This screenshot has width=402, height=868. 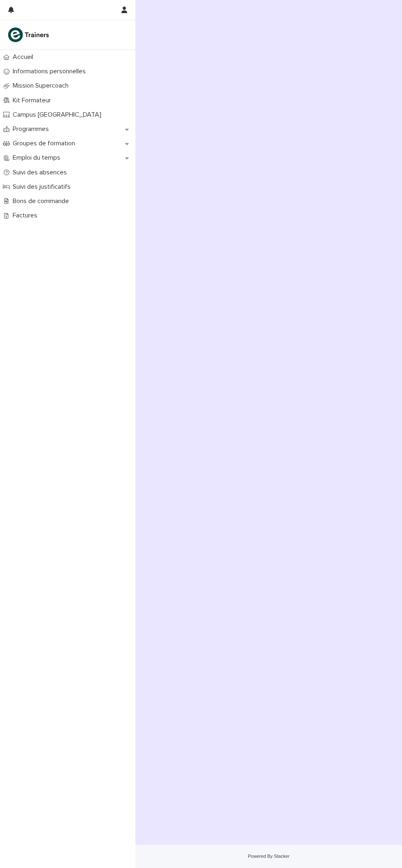 What do you see at coordinates (46, 144) in the screenshot?
I see `p: Groupes de formation` at bounding box center [46, 144].